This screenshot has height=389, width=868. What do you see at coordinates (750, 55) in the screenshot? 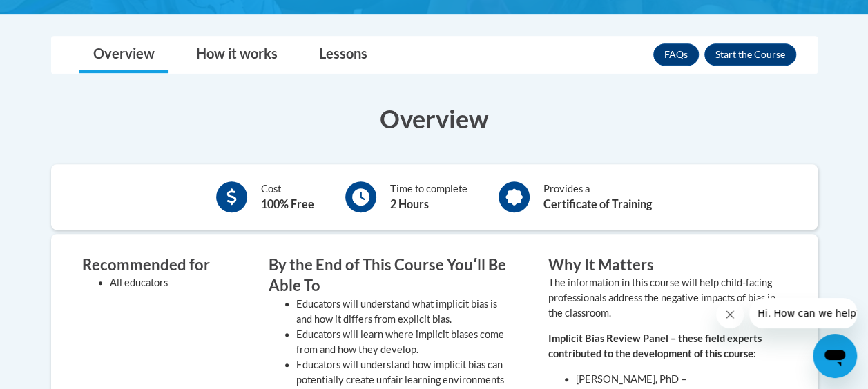
I see `button: Enroll` at bounding box center [750, 55].